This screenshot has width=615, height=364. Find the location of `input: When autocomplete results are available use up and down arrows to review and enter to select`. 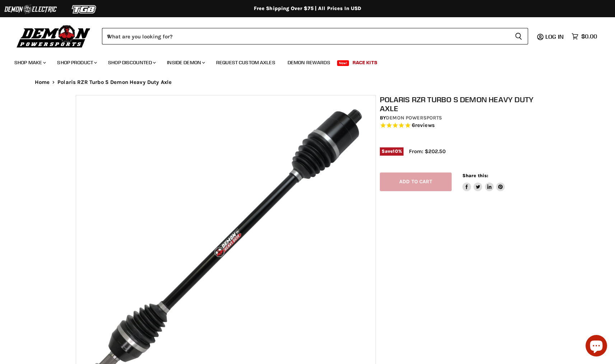

input: When autocomplete results are available use up and down arrows to review and enter to select is located at coordinates (306, 36).